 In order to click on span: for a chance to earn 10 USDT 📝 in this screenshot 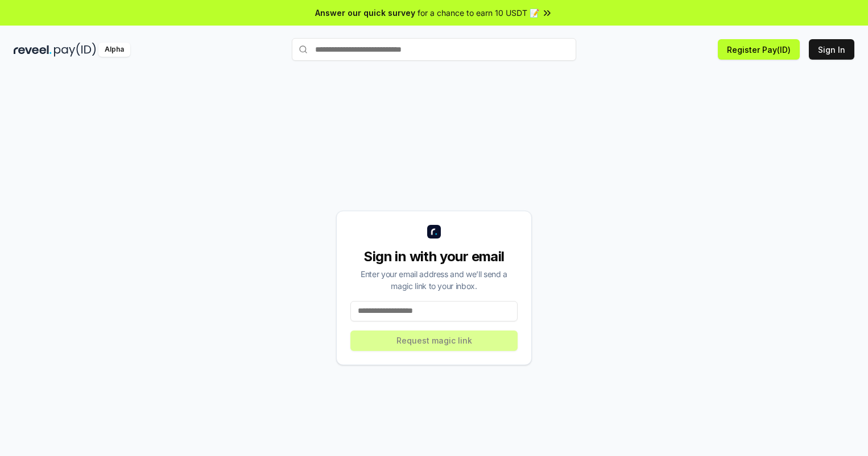, I will do `click(478, 12)`.